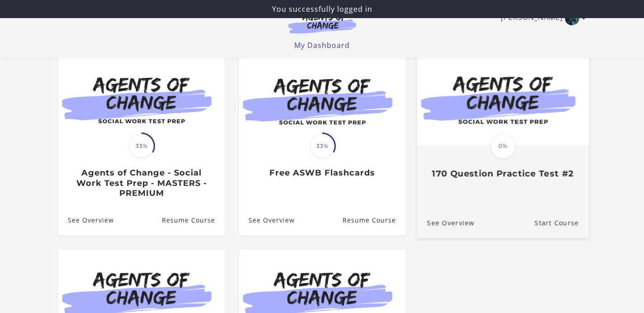  Describe the element at coordinates (267, 220) in the screenshot. I see `a: Free ASWB Flashcards: See Overview` at that location.